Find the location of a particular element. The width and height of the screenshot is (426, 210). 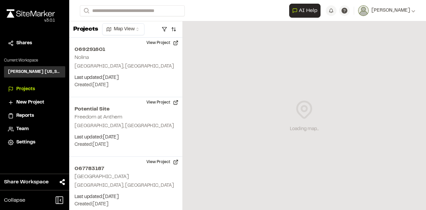

a: Team is located at coordinates (35, 129).